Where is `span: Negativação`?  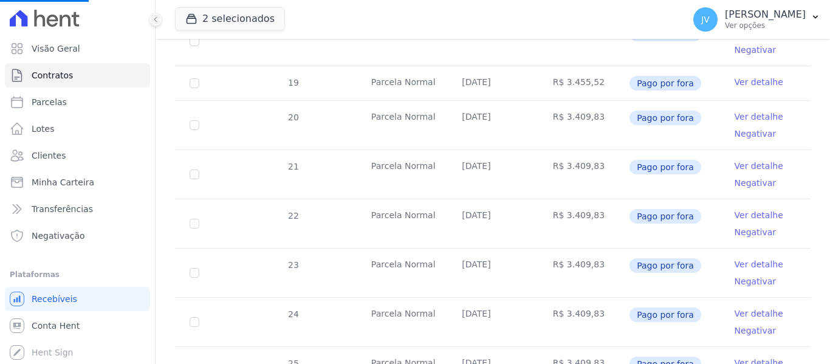 span: Negativação is located at coordinates (58, 236).